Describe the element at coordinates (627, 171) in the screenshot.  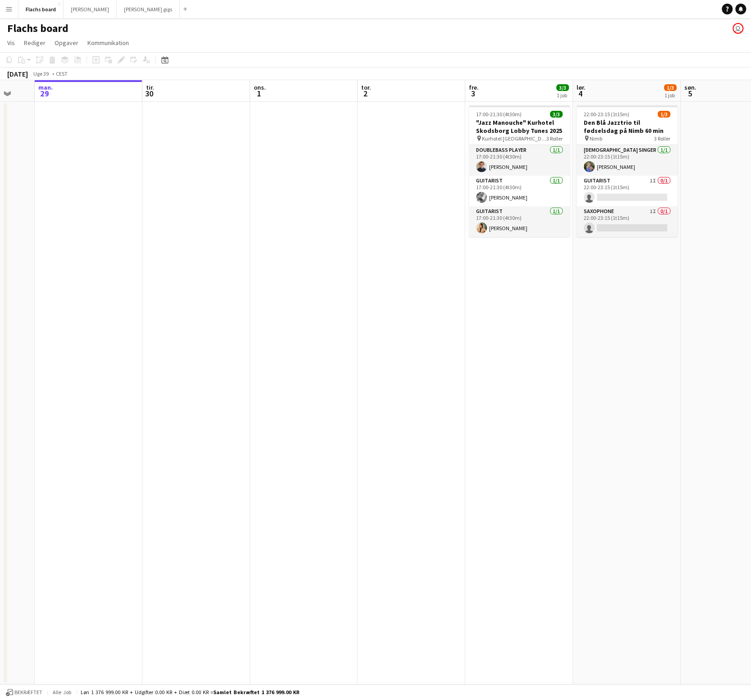
I see `app-job-card: 22:00-23:15 (1t15m)1/3Den Blå Jazztrio til fødselsdag på Nimb 60 min Nimb3 Roller[DEMOGRAPHIC_DAT...` at that location.